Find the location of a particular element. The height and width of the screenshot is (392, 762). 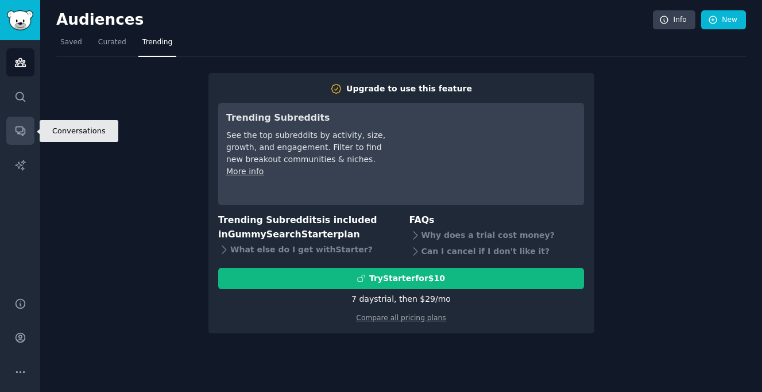

div: Can I cancel if I don't like it? is located at coordinates (497, 252).